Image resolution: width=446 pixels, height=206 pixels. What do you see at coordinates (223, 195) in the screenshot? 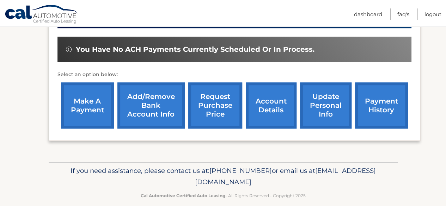
I see `p: - All Rights Reserved - Copyright 2025` at bounding box center [223, 195].